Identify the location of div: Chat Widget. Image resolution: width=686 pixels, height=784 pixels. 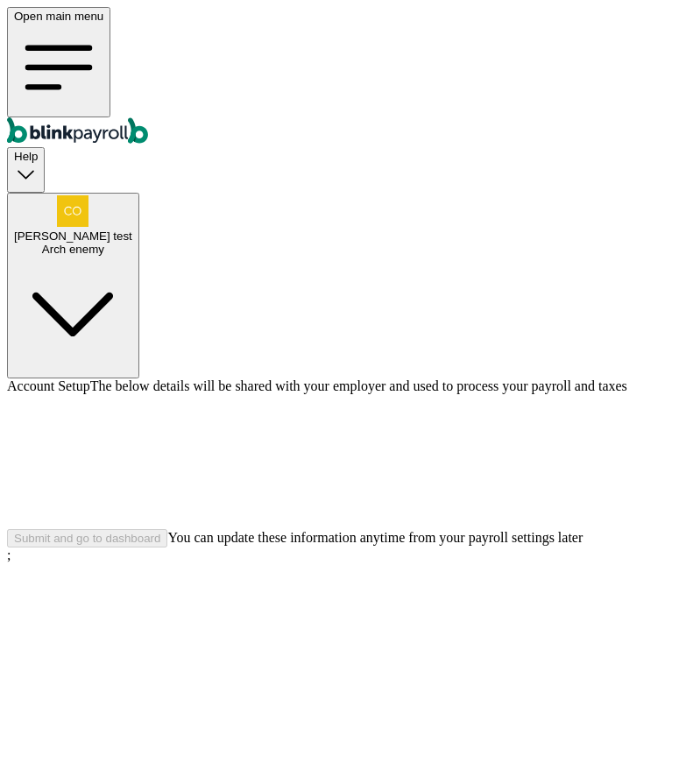
(535, 689).